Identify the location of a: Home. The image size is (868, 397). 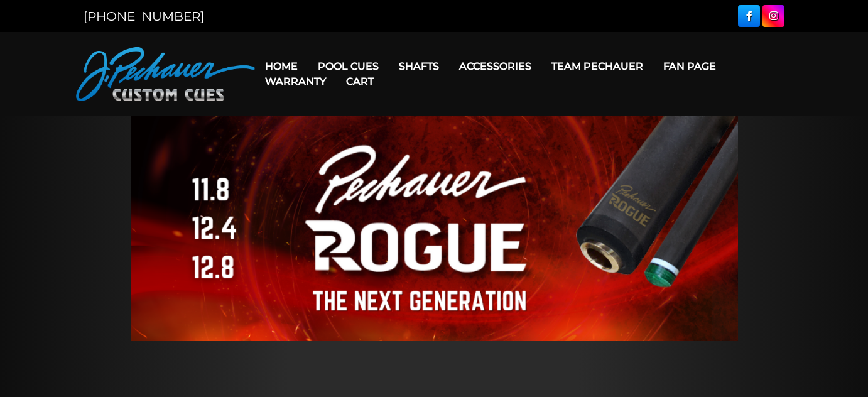
(281, 66).